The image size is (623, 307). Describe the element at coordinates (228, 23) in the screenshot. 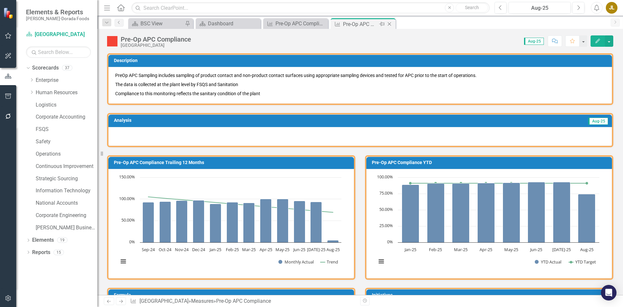

I see `a: Dashboard` at that location.